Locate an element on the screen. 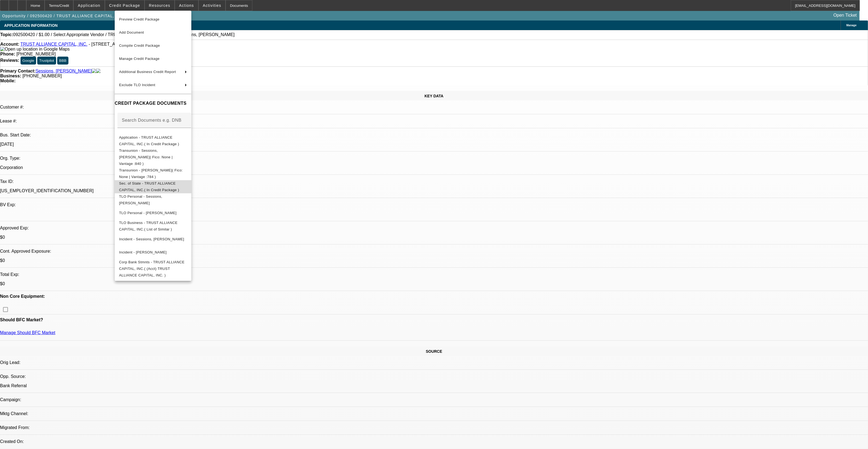  span: Corp Bank Stmnts - TRUST ALLIANCE CAPITAL, INC.( (Acct) TRUST ALLIANCE CAPITAL, INC. ) is located at coordinates (152, 268).